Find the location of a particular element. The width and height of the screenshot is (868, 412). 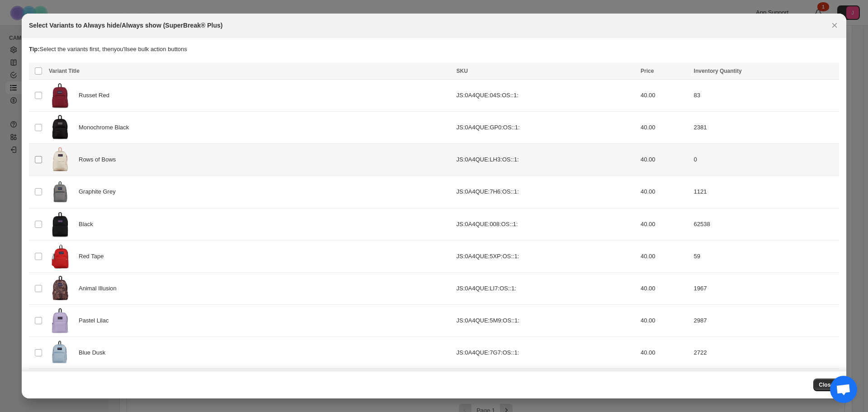

img: JS0A4QUELI7-FRONT.webp is located at coordinates (60, 288).